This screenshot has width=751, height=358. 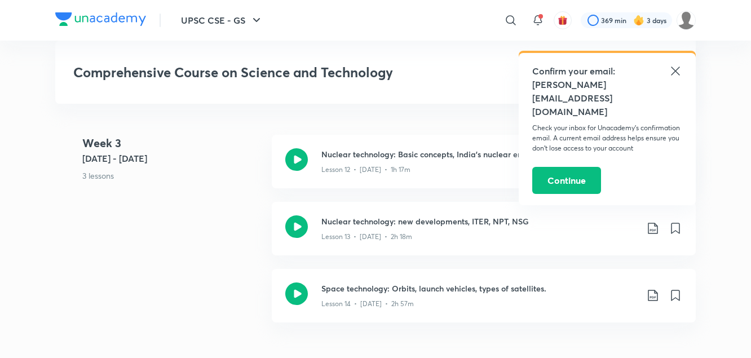 What do you see at coordinates (686, 20) in the screenshot?
I see `img: LEKHA` at bounding box center [686, 20].